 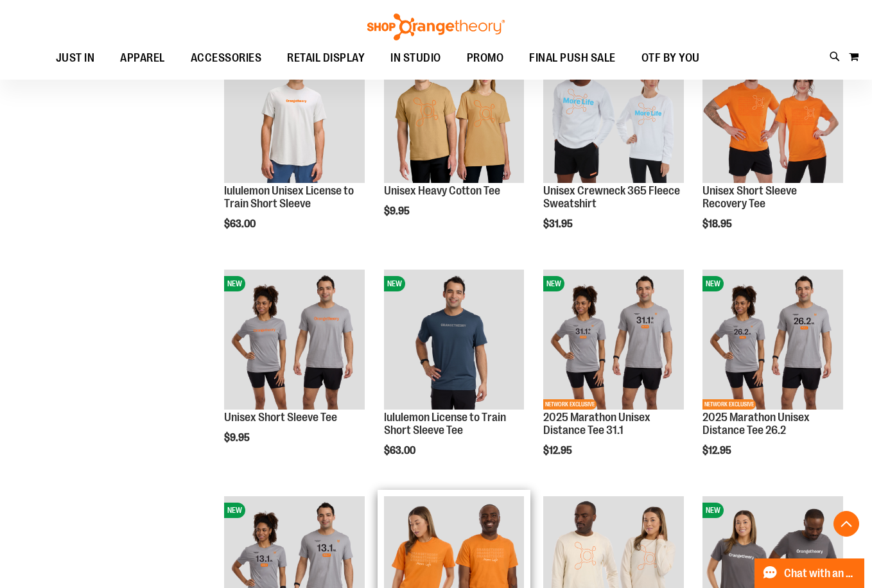 I want to click on span: JUST IN, so click(x=75, y=58).